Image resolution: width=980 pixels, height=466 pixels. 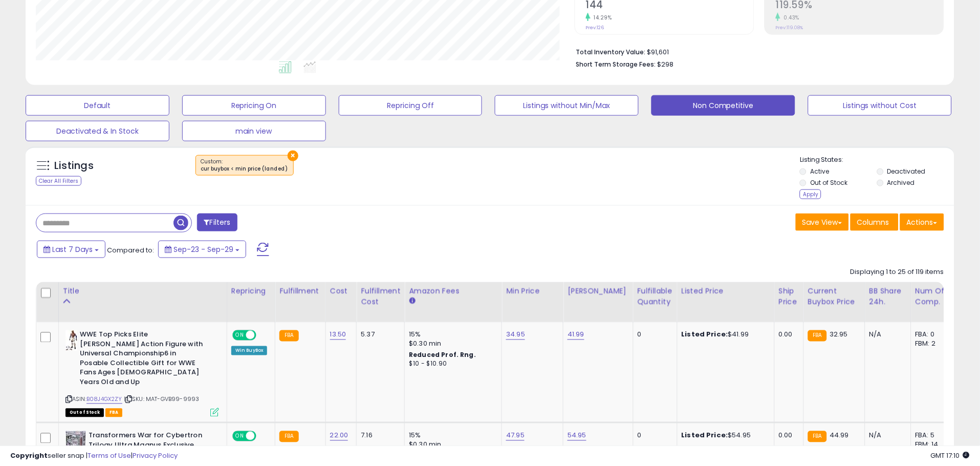 I want to click on a: 34.95, so click(x=515, y=335).